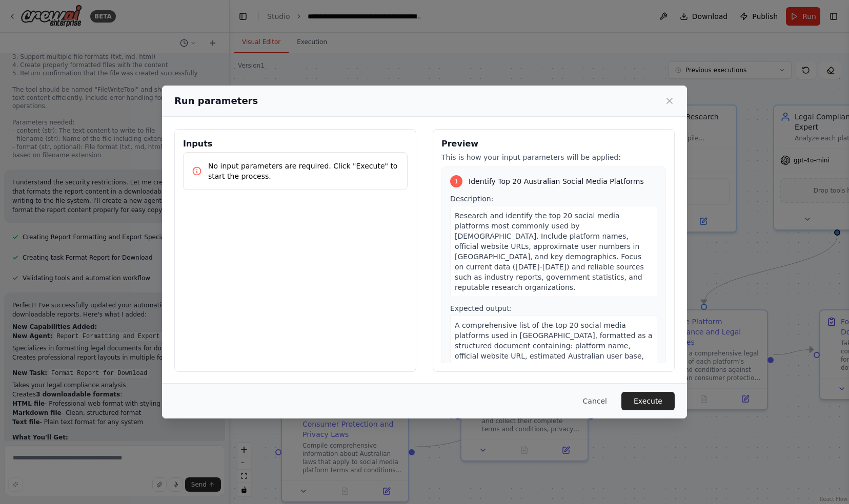 This screenshot has width=849, height=504. I want to click on span: Expected output:, so click(481, 308).